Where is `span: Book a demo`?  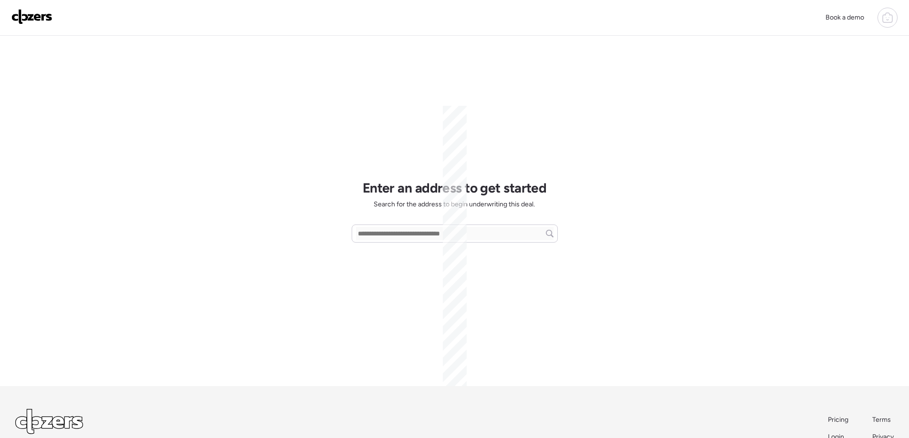
span: Book a demo is located at coordinates (845, 17).